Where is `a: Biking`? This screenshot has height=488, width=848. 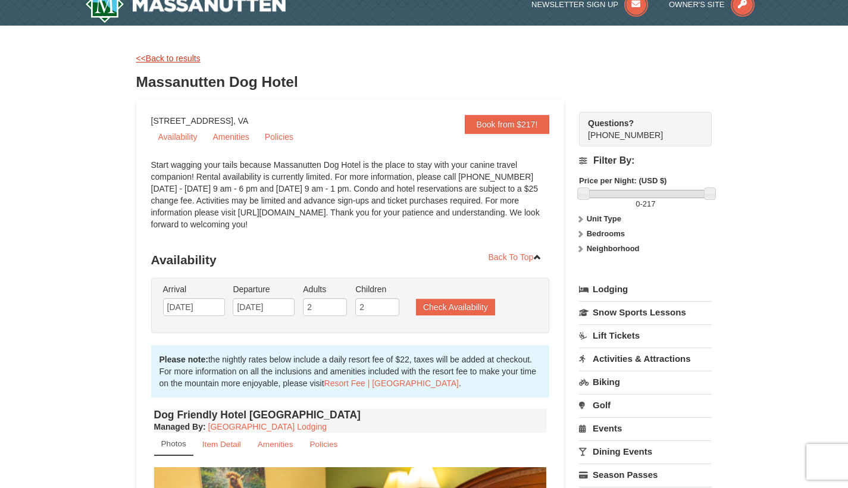 a: Biking is located at coordinates (645, 382).